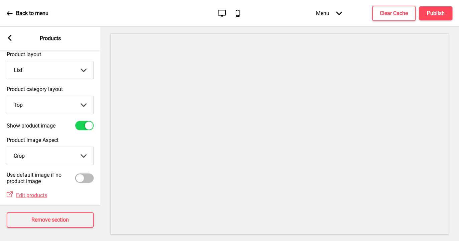  Describe the element at coordinates (436, 13) in the screenshot. I see `h4: Publish` at that location.